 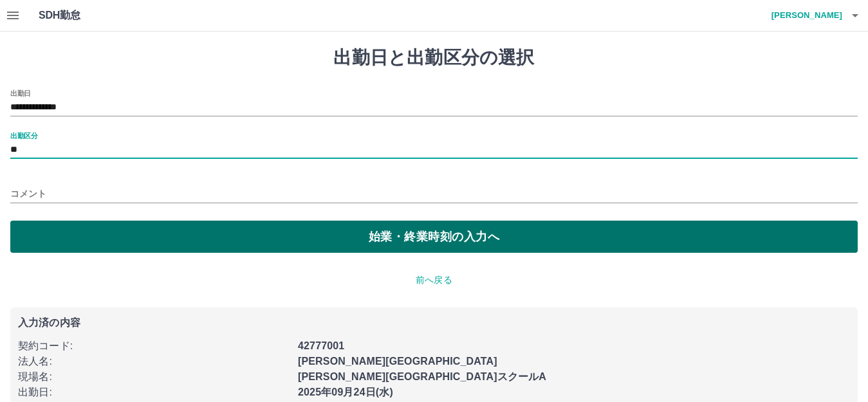 What do you see at coordinates (434, 58) in the screenshot?
I see `h1: 出勤日と出勤区分の選択` at bounding box center [434, 58].